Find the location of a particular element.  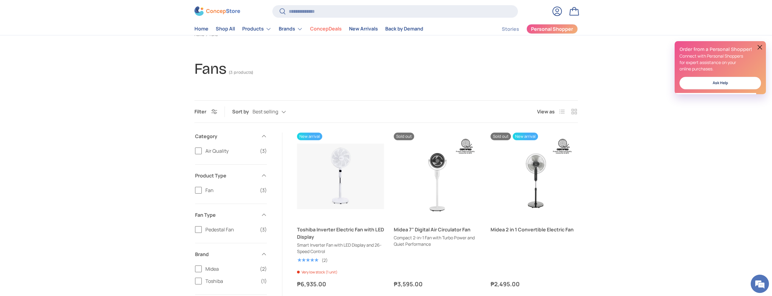

span: Best selling is located at coordinates (265, 111).